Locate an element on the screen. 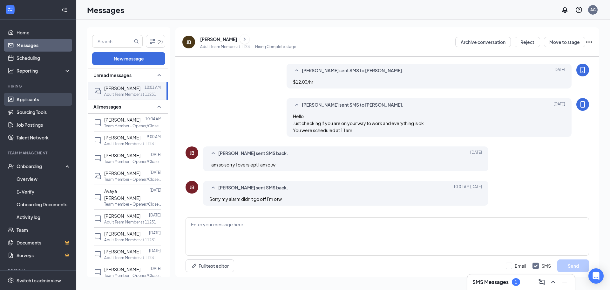 Image resolution: width=610 pixels, height=290 pixels. a: Messages is located at coordinates (44, 45).